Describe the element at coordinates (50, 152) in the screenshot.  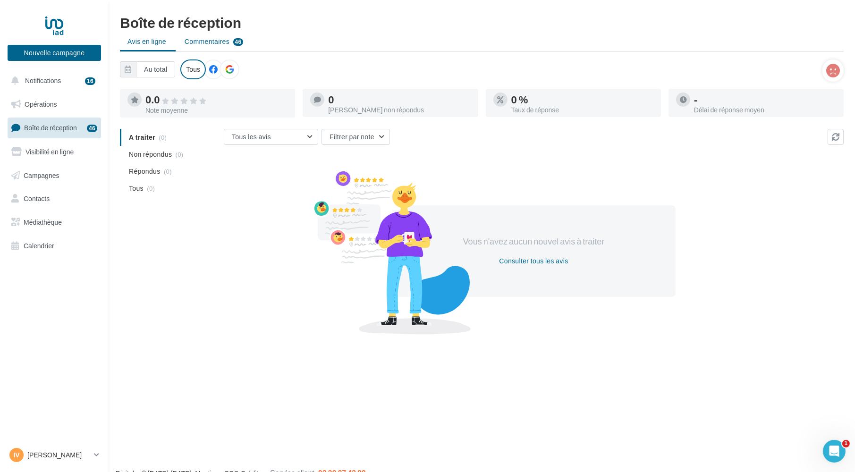
I see `span: Visibilité en ligne` at that location.